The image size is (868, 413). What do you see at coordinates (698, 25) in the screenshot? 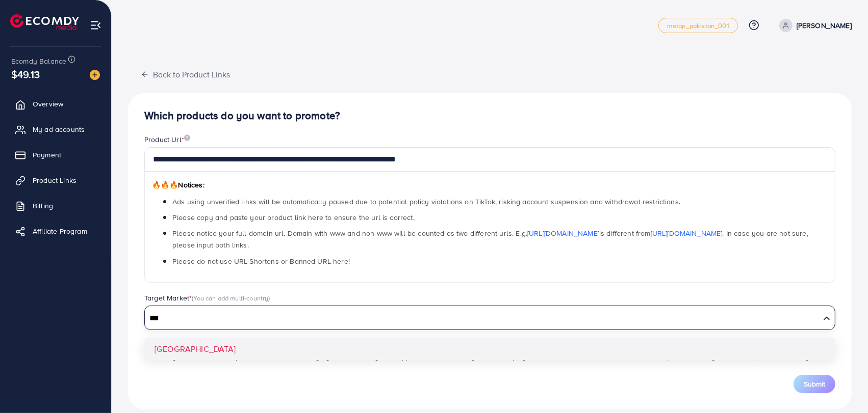
I see `span: metap_pakistan_001` at bounding box center [698, 25].